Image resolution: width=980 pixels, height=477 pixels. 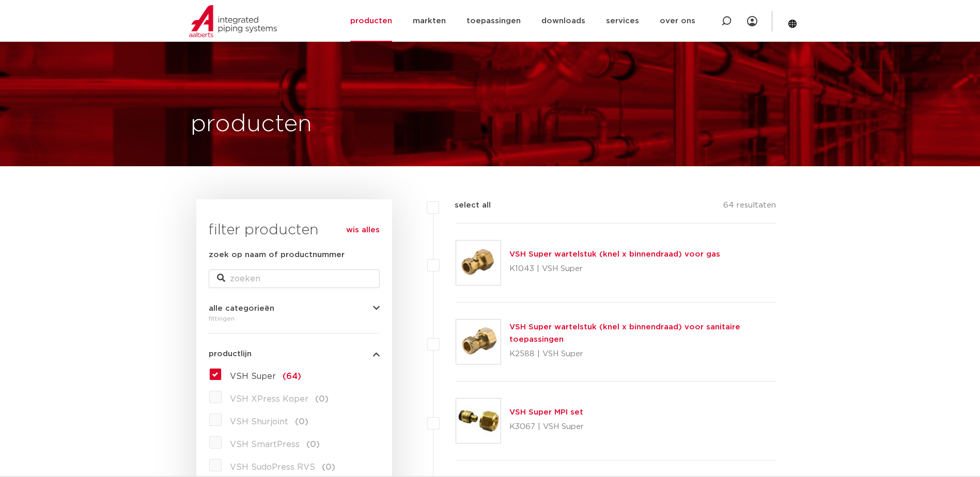 I want to click on h3: filter producten, so click(x=294, y=230).